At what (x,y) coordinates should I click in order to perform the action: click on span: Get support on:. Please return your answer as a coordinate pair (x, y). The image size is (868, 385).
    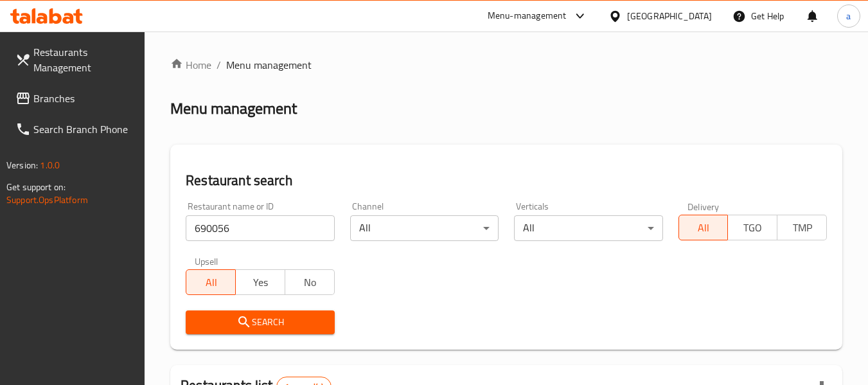
    Looking at the image, I should click on (36, 187).